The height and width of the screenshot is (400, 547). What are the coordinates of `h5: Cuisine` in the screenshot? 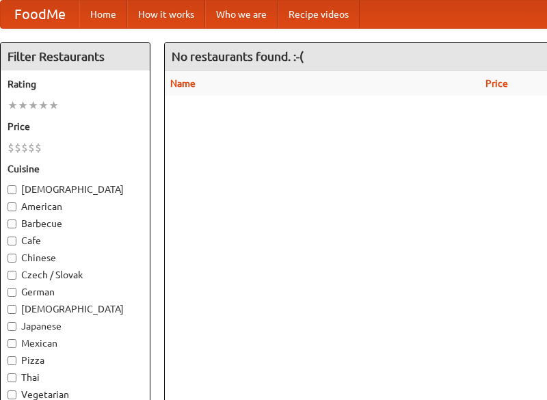 It's located at (75, 169).